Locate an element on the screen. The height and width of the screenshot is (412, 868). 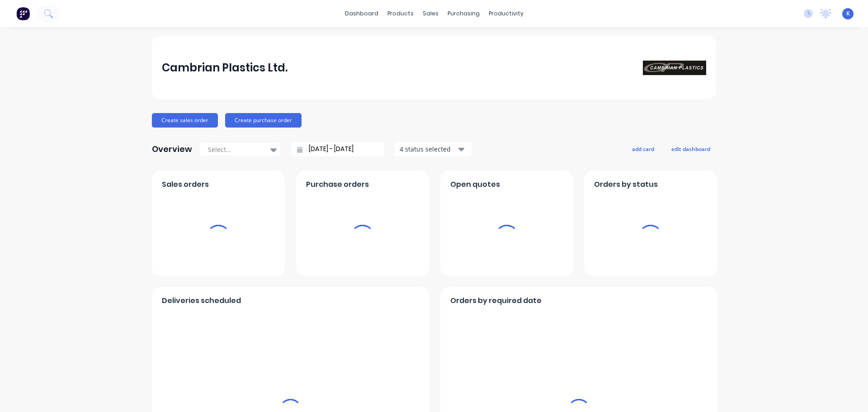
div: productivity is located at coordinates (506, 13).